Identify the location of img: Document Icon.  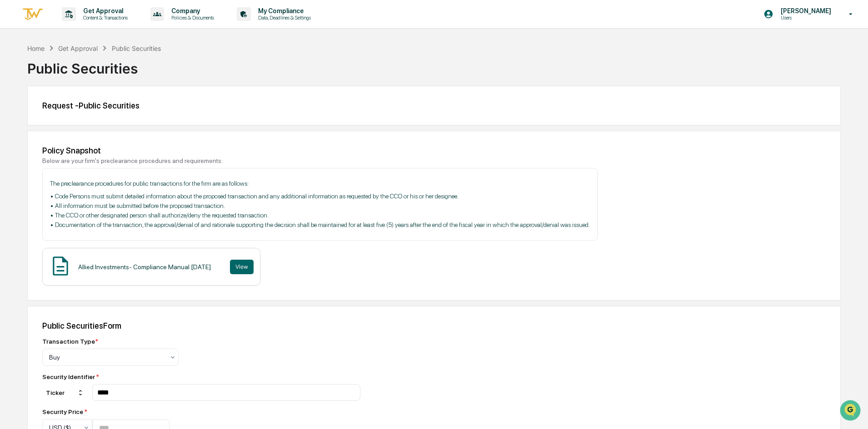
(60, 266).